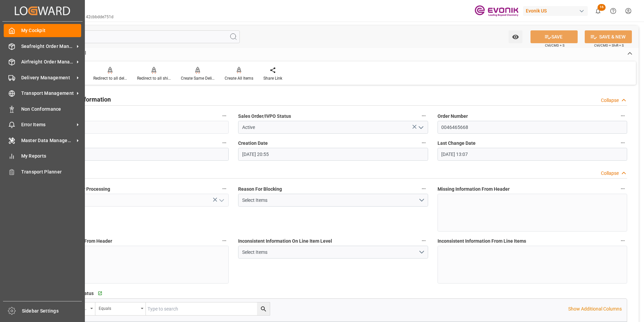 The height and width of the screenshot is (322, 644). I want to click on span: Error Items, so click(48, 124).